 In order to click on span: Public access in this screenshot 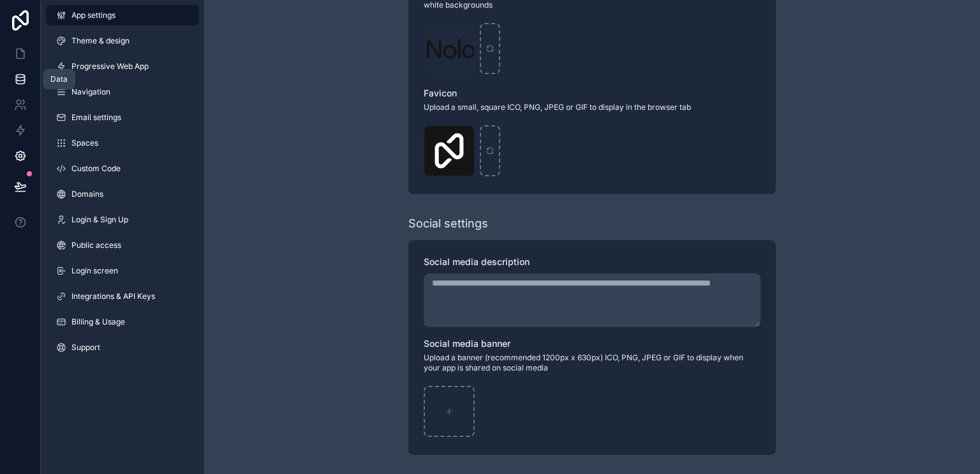, I will do `click(97, 246)`.